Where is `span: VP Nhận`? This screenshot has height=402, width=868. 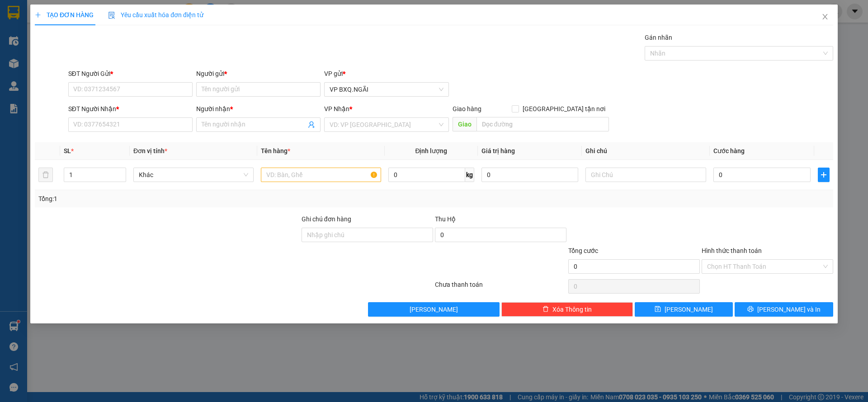
span: VP Nhận is located at coordinates (338, 109).